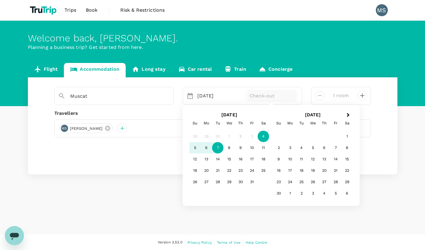 This screenshot has height=250, width=425. What do you see at coordinates (229, 171) in the screenshot?
I see `div: Choose Wednesday, October 22nd, 2025` at bounding box center [229, 171].